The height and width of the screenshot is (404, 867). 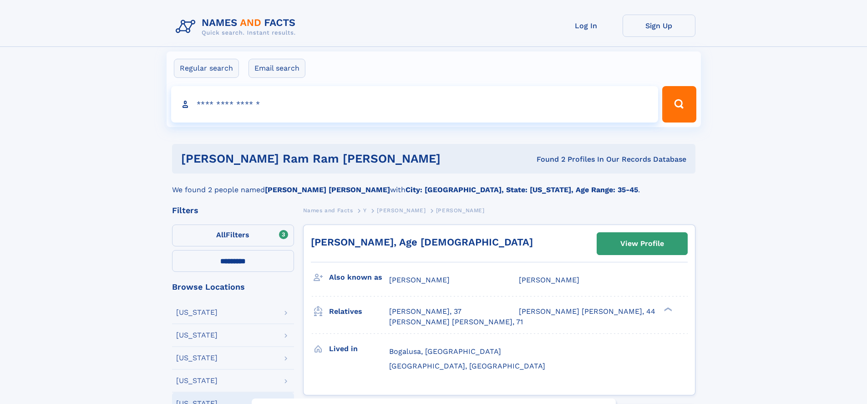 What do you see at coordinates (587, 159) in the screenshot?
I see `div: Found 2 Profiles In Our Records Database` at bounding box center [587, 159].